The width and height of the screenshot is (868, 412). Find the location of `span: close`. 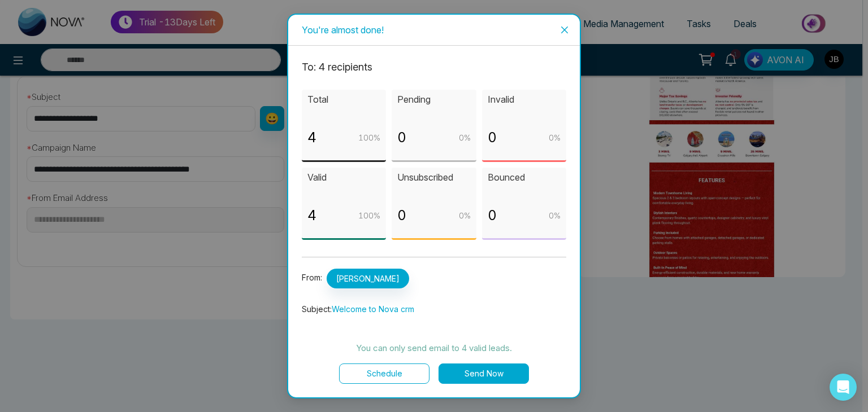

span: close is located at coordinates (565, 30).